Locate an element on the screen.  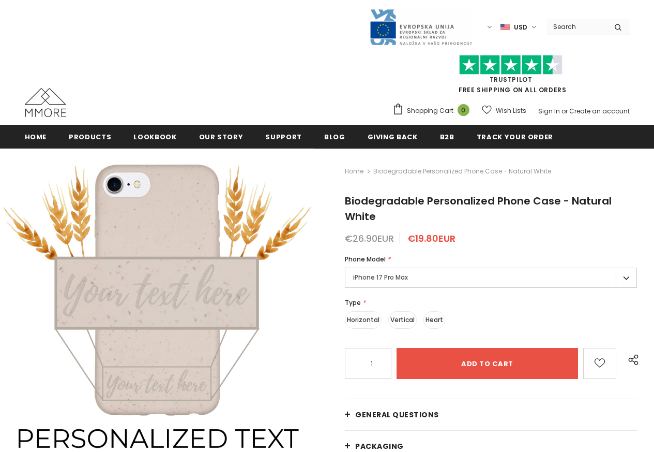
img: Javni Razpis is located at coordinates (421, 27).